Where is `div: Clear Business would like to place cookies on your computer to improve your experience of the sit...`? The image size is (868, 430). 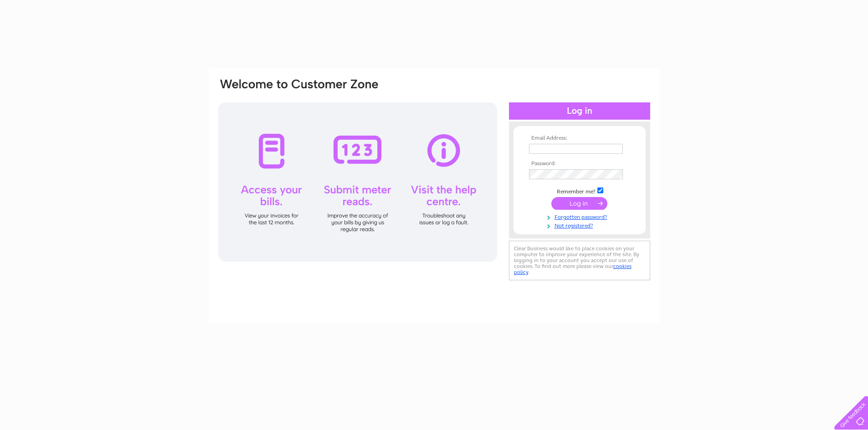
div: Clear Business would like to place cookies on your computer to improve your experience of the sit... is located at coordinates (579, 260).